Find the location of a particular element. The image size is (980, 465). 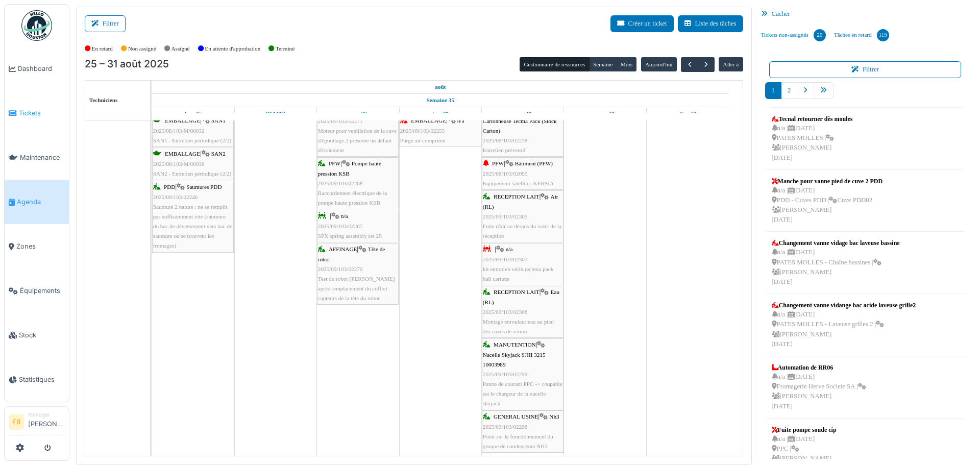

span: Dashboard is located at coordinates (41, 69).